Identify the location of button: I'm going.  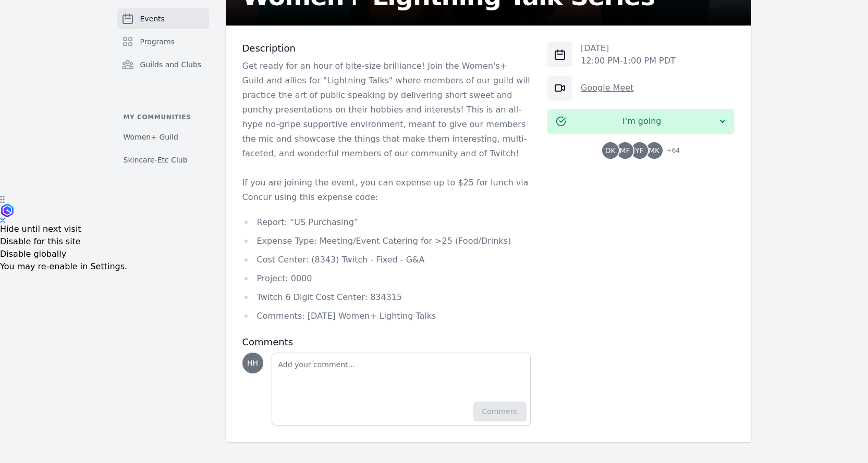
(641, 121).